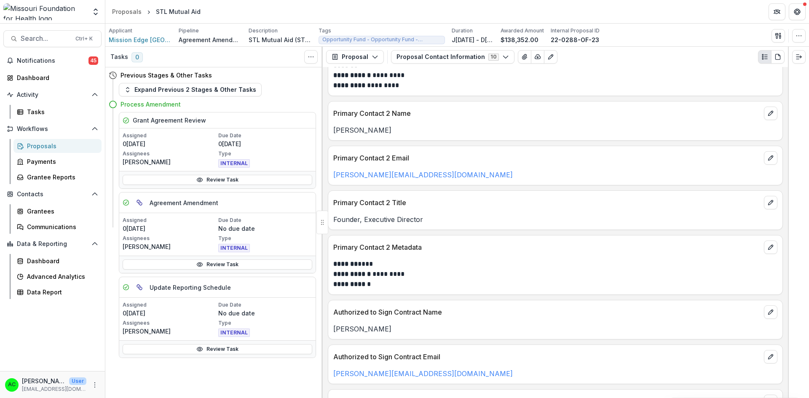 The width and height of the screenshot is (809, 398). What do you see at coordinates (61, 177) in the screenshot?
I see `div: Grantee Reports` at bounding box center [61, 177].